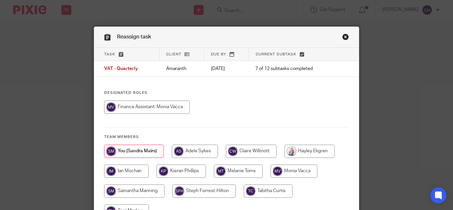 The height and width of the screenshot is (210, 453). Describe the element at coordinates (345, 38) in the screenshot. I see `a: Close this dialog window` at that location.